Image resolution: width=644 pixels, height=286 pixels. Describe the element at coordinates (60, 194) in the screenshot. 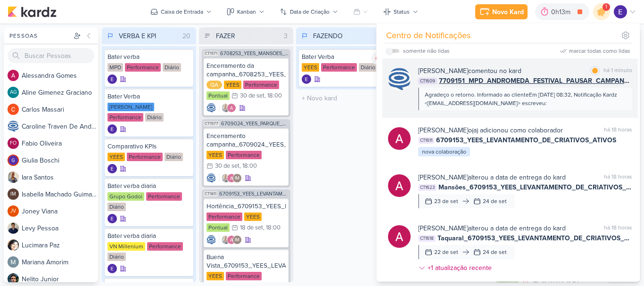

I see `div: I s a b e l l a M a c h a d o G u i m a r ã e s` at that location.